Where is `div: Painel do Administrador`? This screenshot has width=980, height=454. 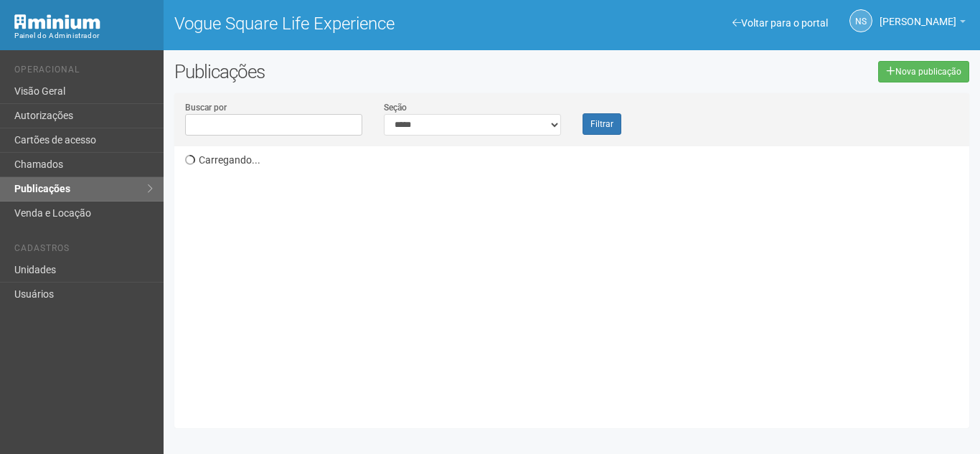 div: Painel do Administrador is located at coordinates (83, 36).